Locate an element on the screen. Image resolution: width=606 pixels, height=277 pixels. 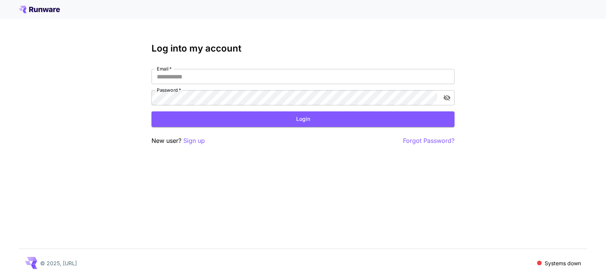
p: Systems down is located at coordinates (563, 263).